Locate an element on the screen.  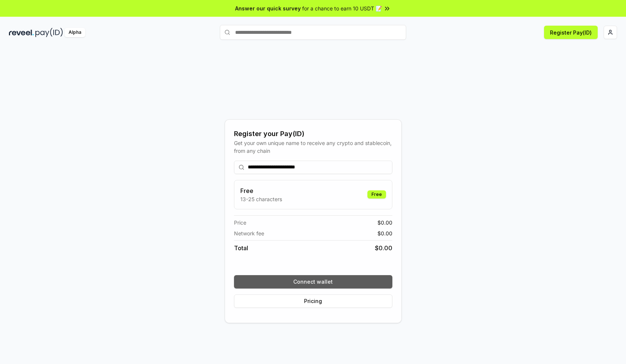
div: Alpha is located at coordinates (75, 32).